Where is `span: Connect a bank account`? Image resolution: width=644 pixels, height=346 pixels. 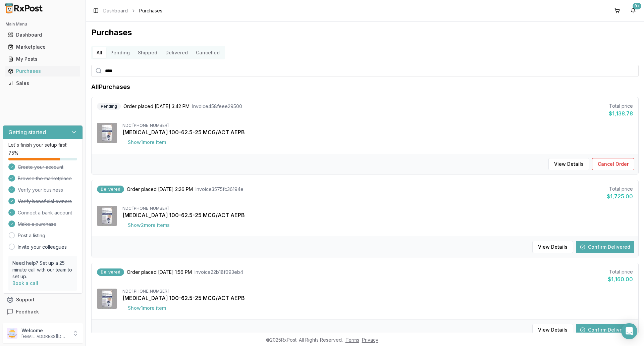
span: Connect a bank account is located at coordinates (45, 213).